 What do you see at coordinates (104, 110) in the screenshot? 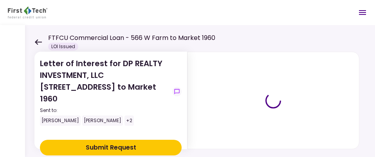
I see `div: Sent to:` at bounding box center [104, 110].